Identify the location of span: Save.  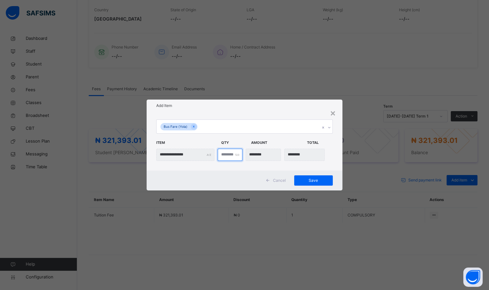
(314, 181).